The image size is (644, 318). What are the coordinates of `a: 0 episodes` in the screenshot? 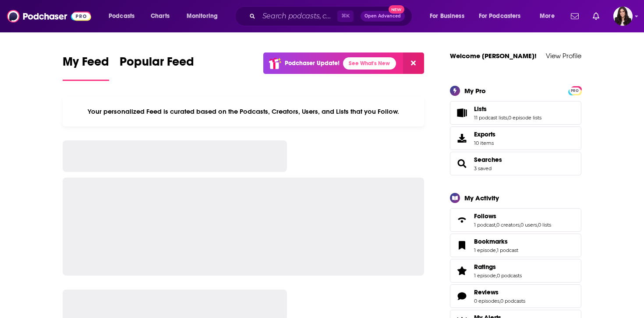 It's located at (487, 301).